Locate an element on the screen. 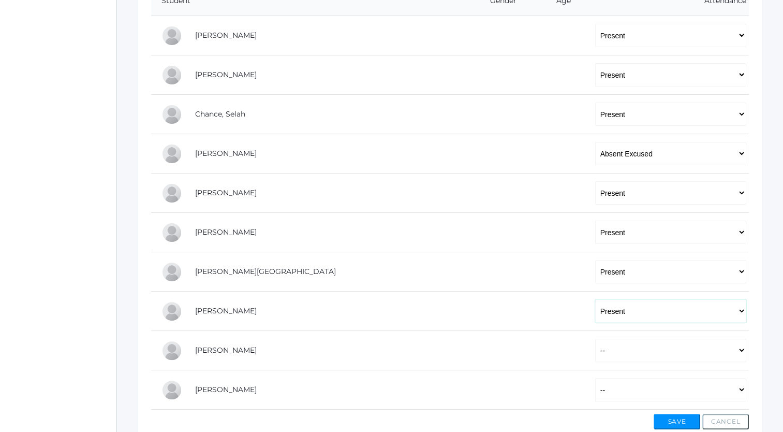  div: Levi Erner is located at coordinates (172, 154).